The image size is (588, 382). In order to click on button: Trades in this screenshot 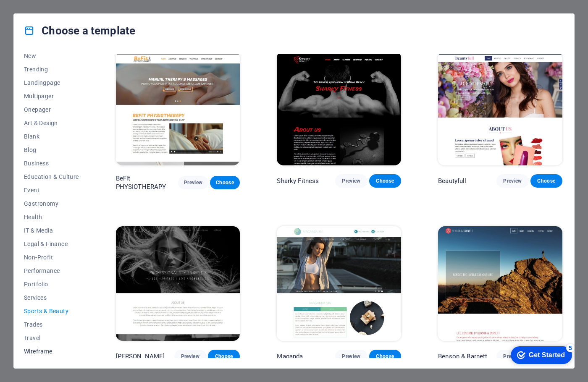, I will do `click(51, 325)`.